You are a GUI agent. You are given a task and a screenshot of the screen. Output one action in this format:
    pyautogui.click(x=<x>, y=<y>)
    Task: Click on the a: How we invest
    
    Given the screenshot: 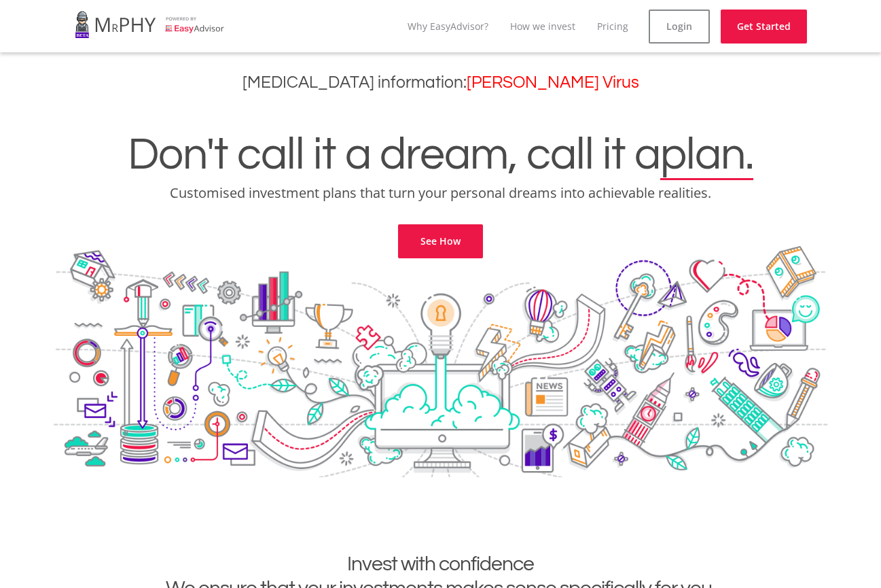 What is the action you would take?
    pyautogui.click(x=543, y=26)
    